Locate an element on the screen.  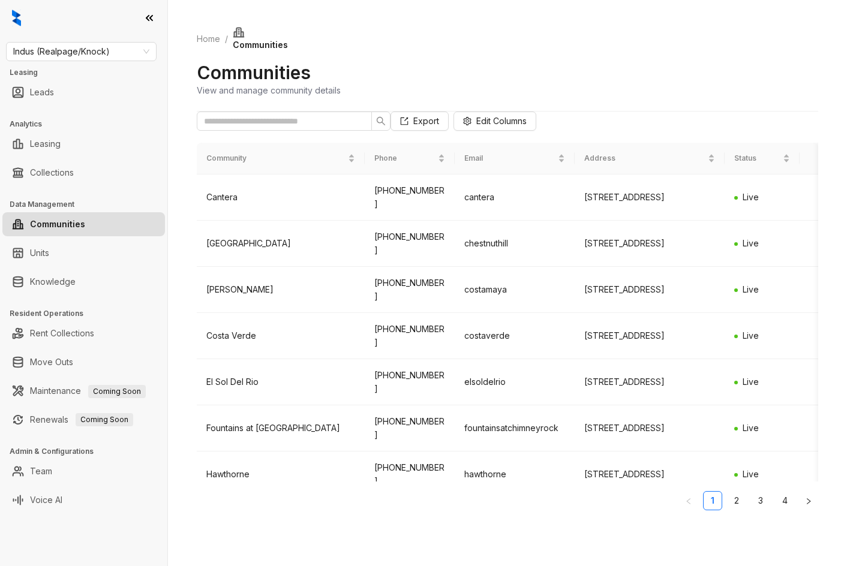
span: setting is located at coordinates (467, 121).